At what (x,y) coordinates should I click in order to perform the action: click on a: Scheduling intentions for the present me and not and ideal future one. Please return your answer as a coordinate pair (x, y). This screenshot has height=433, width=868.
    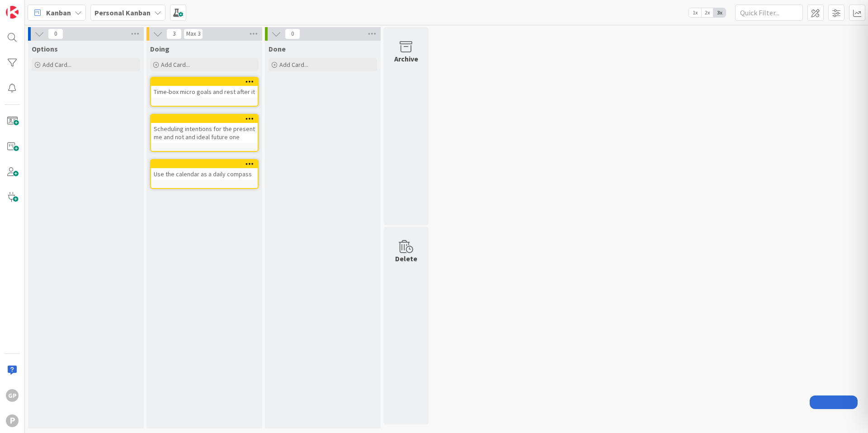
    Looking at the image, I should click on (204, 133).